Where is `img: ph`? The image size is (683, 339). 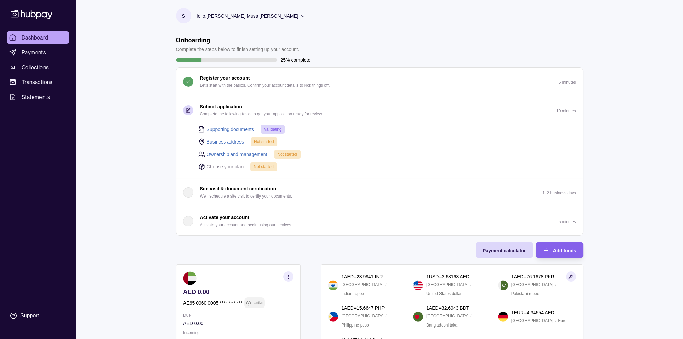
img: ph is located at coordinates (333, 316).